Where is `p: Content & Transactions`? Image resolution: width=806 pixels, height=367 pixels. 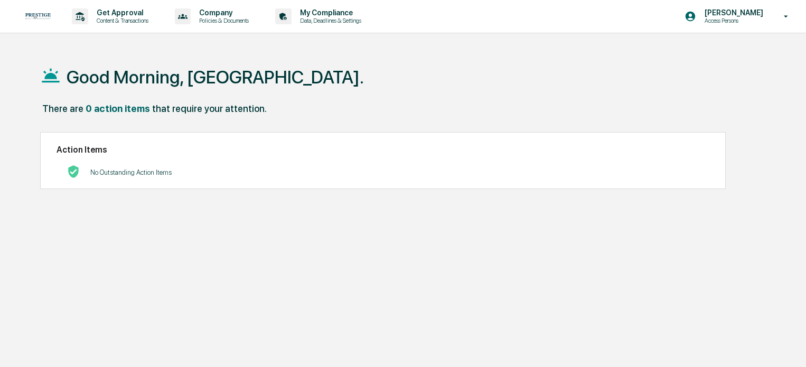 p: Content & Transactions is located at coordinates (121, 21).